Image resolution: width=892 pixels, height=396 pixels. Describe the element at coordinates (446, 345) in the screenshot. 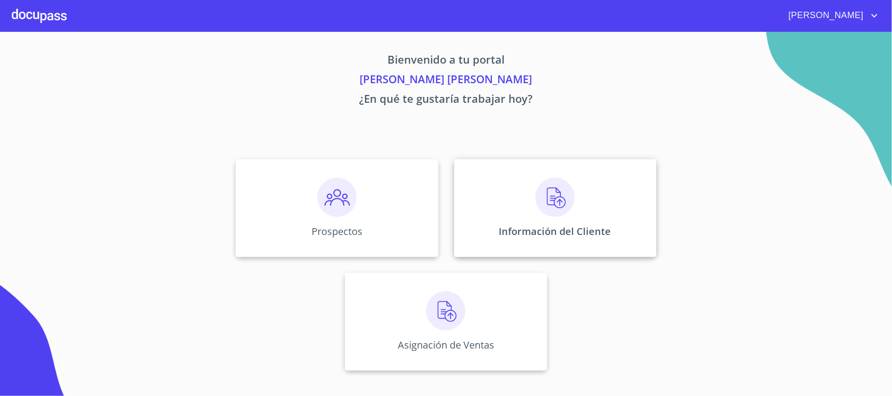

I see `p: Asignación de Ventas` at that location.